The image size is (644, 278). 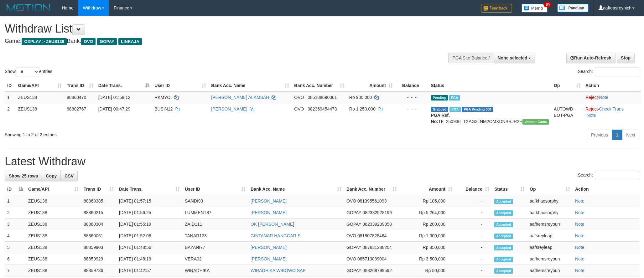 I want to click on td: Rp 1,000,000, so click(x=427, y=235).